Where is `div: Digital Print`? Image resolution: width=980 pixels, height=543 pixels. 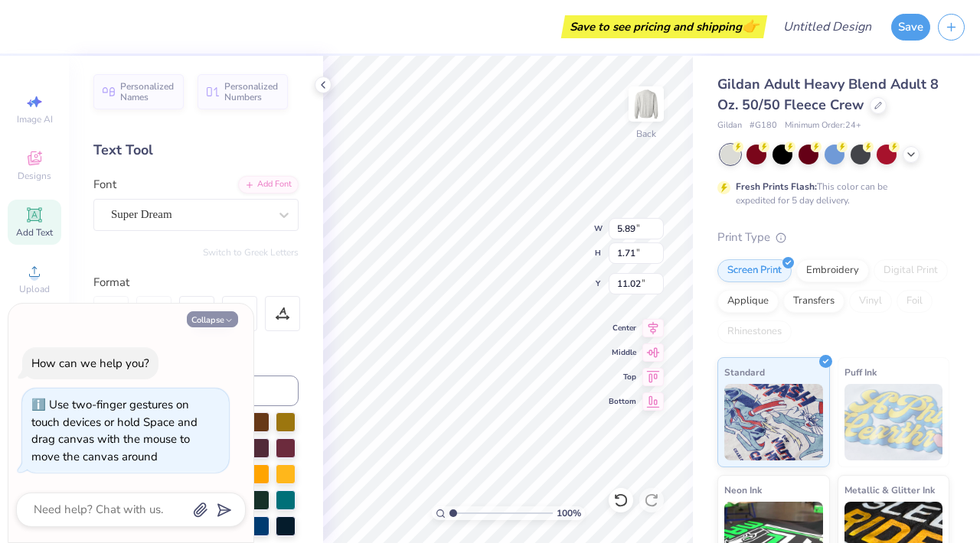
div: Digital Print is located at coordinates (910, 271).